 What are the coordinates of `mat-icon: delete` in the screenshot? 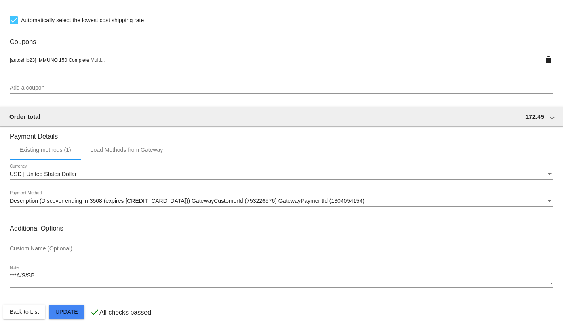 It's located at (548, 60).